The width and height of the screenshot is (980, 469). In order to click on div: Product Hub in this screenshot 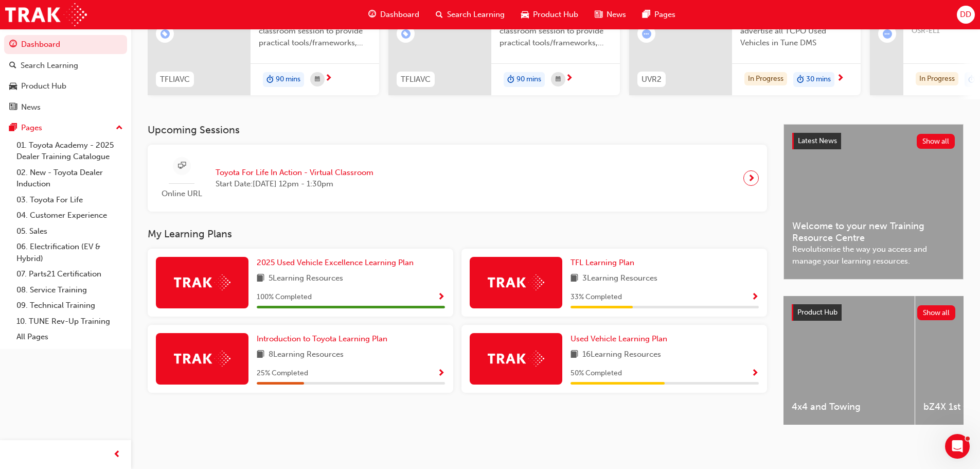, I will do `click(44, 86)`.